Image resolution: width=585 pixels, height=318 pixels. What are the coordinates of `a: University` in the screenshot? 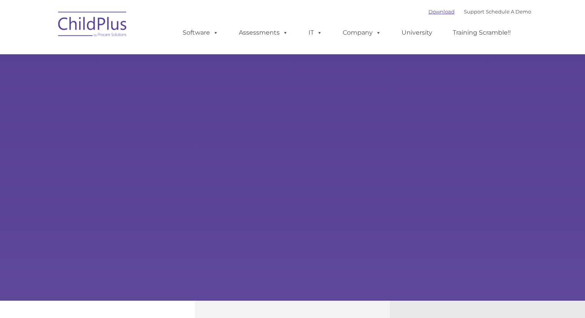 It's located at (417, 33).